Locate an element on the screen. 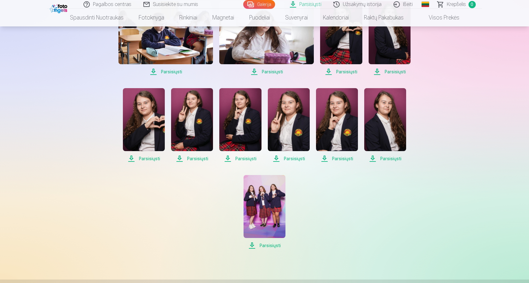 The height and width of the screenshot is (283, 529). a: Puodeliai is located at coordinates (259, 18).